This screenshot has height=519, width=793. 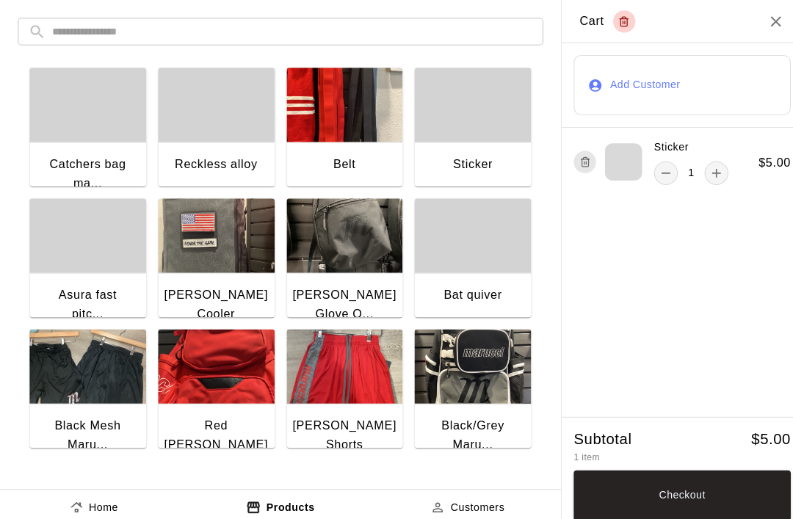 I want to click on div: Reckless alloy, so click(x=214, y=162).